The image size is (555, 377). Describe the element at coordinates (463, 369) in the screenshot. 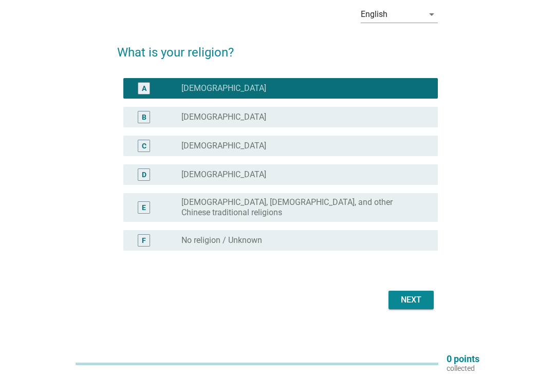

I see `p: collected` at that location.